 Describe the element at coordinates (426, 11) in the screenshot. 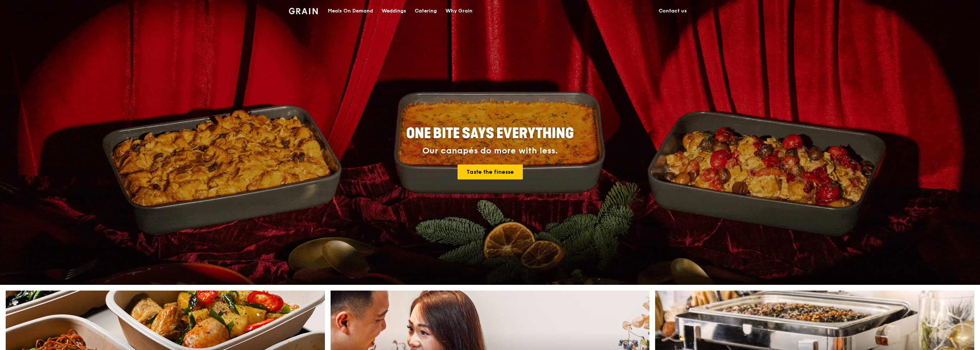

I see `div: Catering` at that location.